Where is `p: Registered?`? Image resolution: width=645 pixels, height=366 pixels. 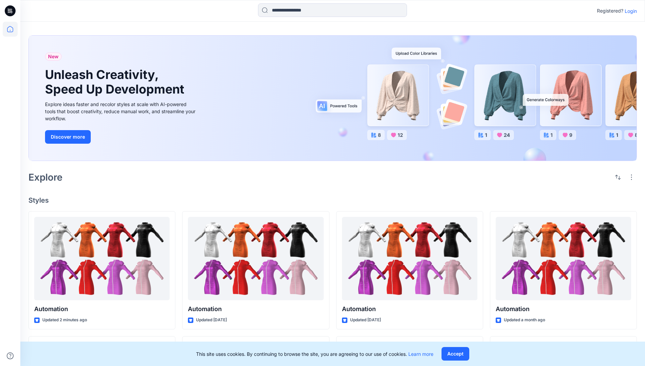 p: Registered? is located at coordinates (610, 11).